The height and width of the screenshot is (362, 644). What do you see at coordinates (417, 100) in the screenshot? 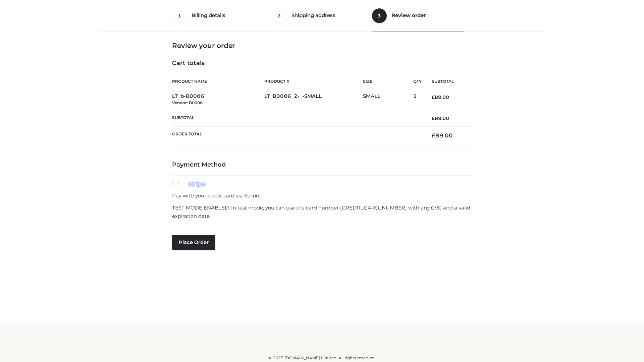
I see `td: 1` at bounding box center [417, 100].